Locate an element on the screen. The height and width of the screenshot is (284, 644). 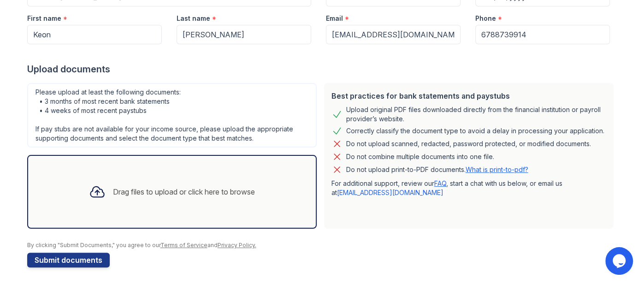
a: What is print-to-pdf? is located at coordinates (497, 169).